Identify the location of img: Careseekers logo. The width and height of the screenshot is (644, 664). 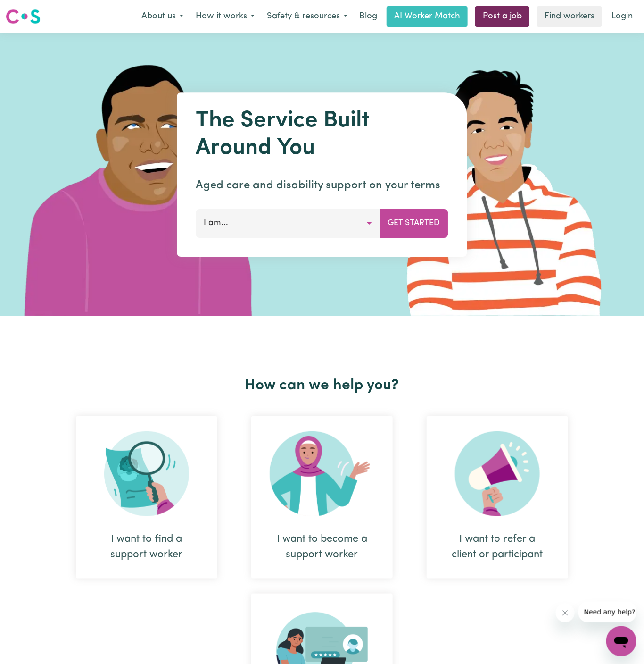
(23, 16).